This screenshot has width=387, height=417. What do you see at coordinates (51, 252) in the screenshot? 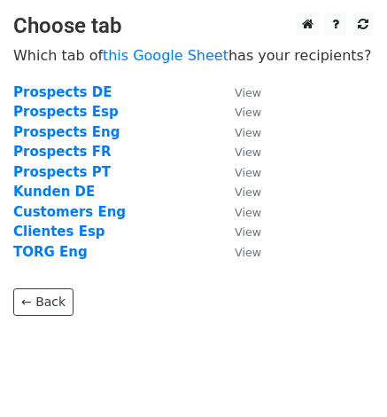
I see `a: TORG Eng` at bounding box center [51, 252].